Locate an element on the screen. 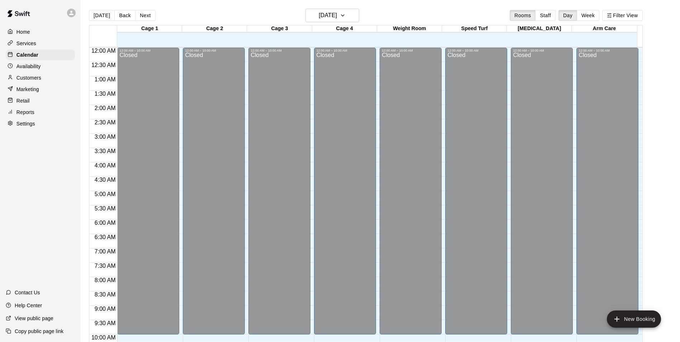 The image size is (680, 342). a: Retail is located at coordinates (40, 101).